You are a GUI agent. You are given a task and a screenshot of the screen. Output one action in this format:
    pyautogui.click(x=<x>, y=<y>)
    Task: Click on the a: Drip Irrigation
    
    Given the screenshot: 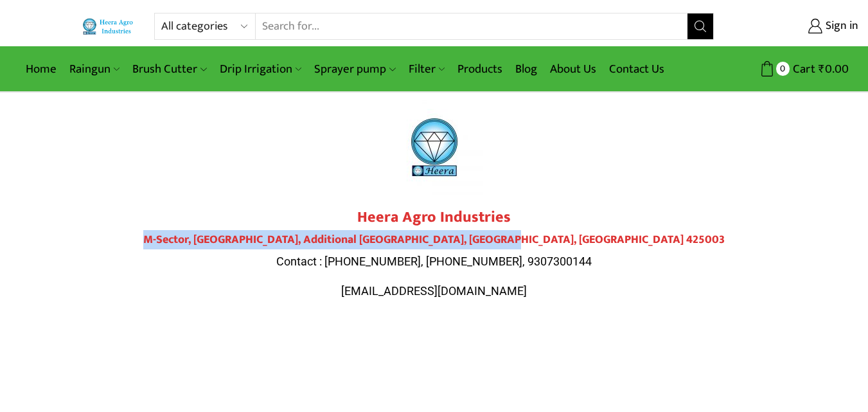 What is the action you would take?
    pyautogui.click(x=260, y=69)
    